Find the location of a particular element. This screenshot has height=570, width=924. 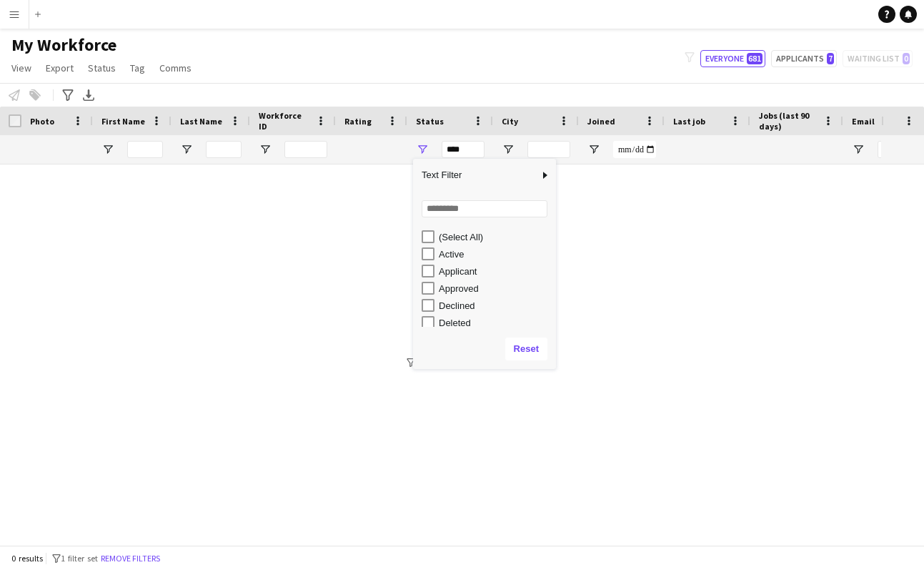

span: Joined is located at coordinates (601, 120).